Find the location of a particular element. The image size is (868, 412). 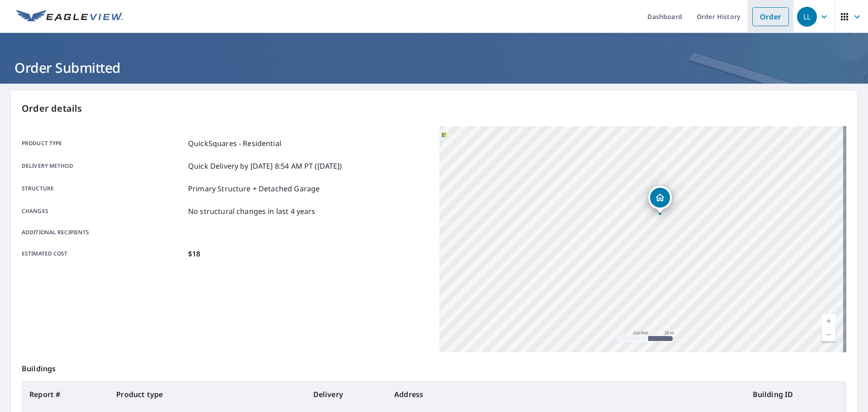

a: Current Level 18, Zoom Out is located at coordinates (828, 335).